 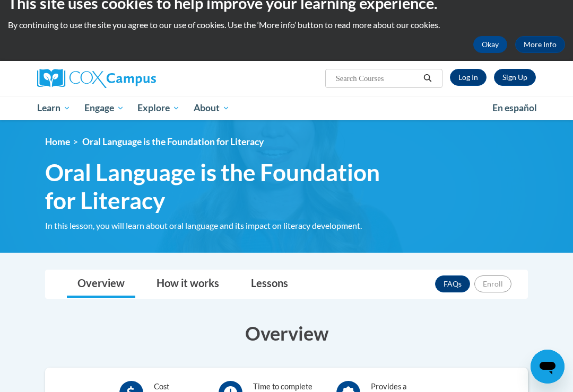 I want to click on a: Cox Campus, so click(x=114, y=78).